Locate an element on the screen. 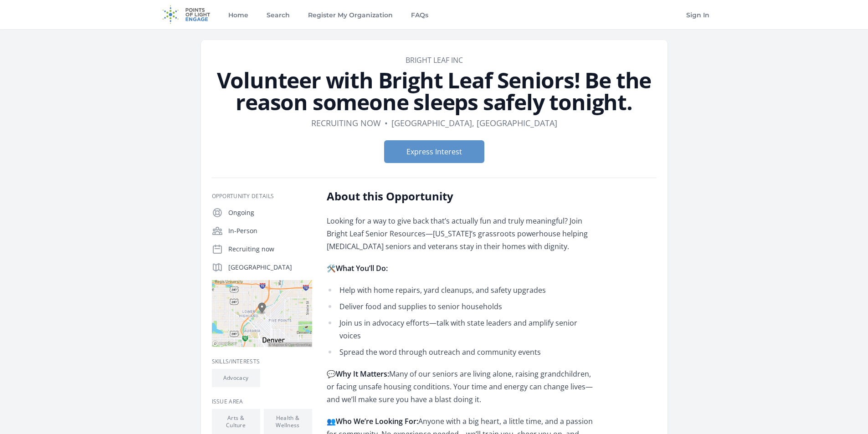 This screenshot has height=434, width=868. p: 💬 Many of our seniors are living alone, raising grandchildren, or facing unsafe housing condition... is located at coordinates (460, 386).